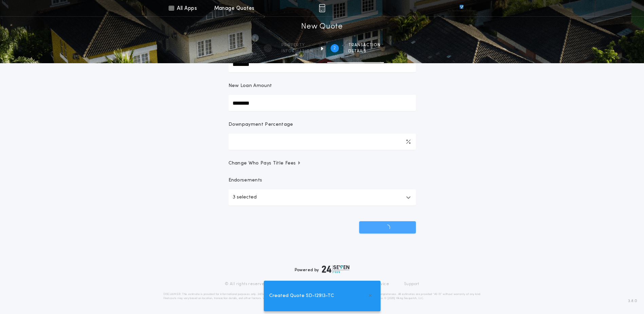 The height and width of the screenshot is (314, 644). Describe the element at coordinates (364, 51) in the screenshot. I see `span: details` at that location.